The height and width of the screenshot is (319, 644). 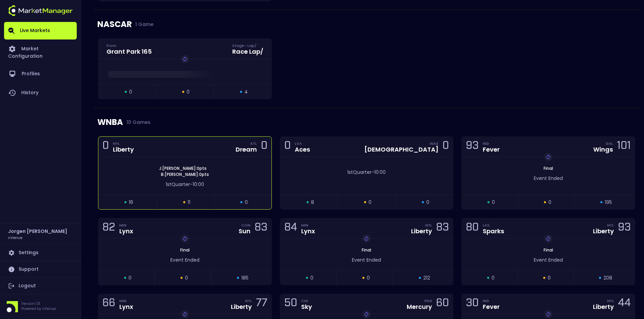 What do you see at coordinates (109, 304) in the screenshot?
I see `div: 66` at bounding box center [109, 304].